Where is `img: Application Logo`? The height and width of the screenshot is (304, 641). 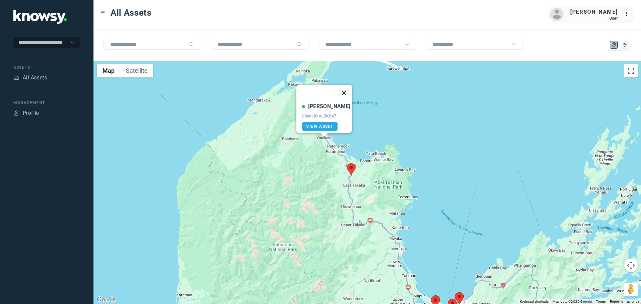 img: Application Logo is located at coordinates (40, 17).